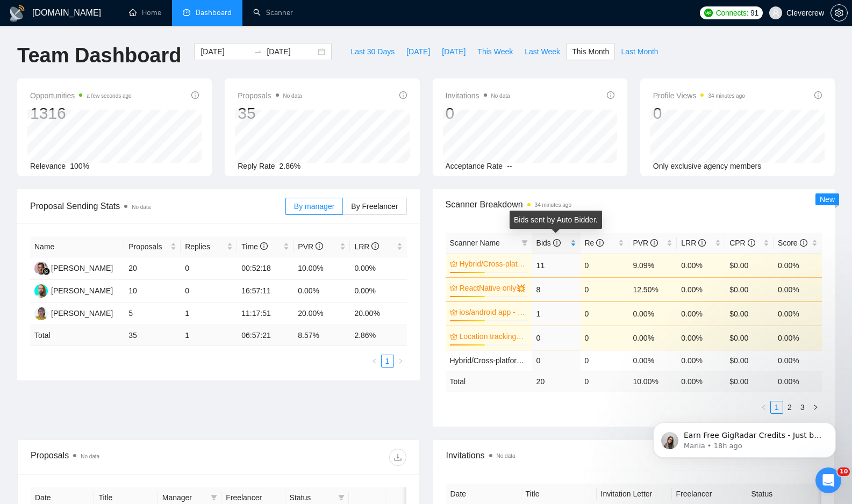  What do you see at coordinates (556, 289) in the screenshot?
I see `td: 8` at bounding box center [556, 289].